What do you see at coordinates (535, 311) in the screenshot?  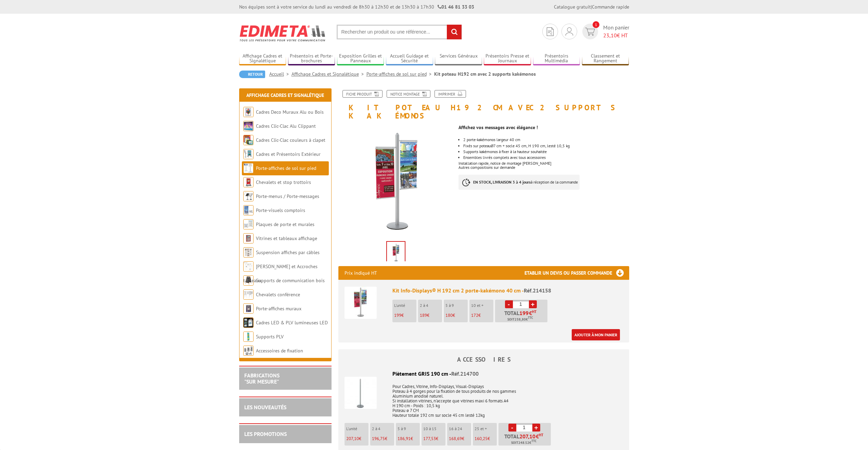 I see `sup: HT` at bounding box center [535, 311].